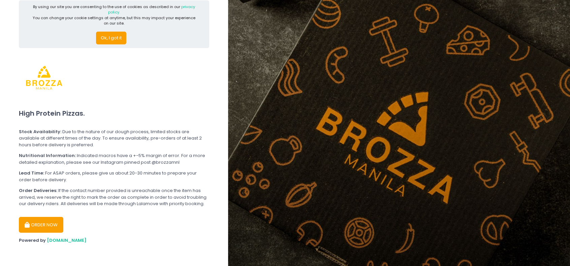 This screenshot has height=266, width=570. What do you see at coordinates (31, 173) in the screenshot?
I see `b: Lead Time:` at bounding box center [31, 173].